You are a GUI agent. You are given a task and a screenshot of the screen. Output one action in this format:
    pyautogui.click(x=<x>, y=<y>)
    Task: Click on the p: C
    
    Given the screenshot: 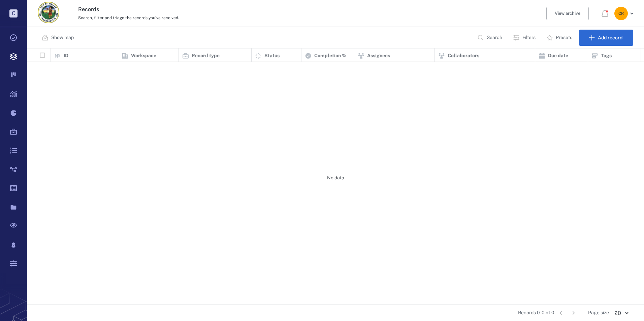 What is the action you would take?
    pyautogui.click(x=14, y=14)
    